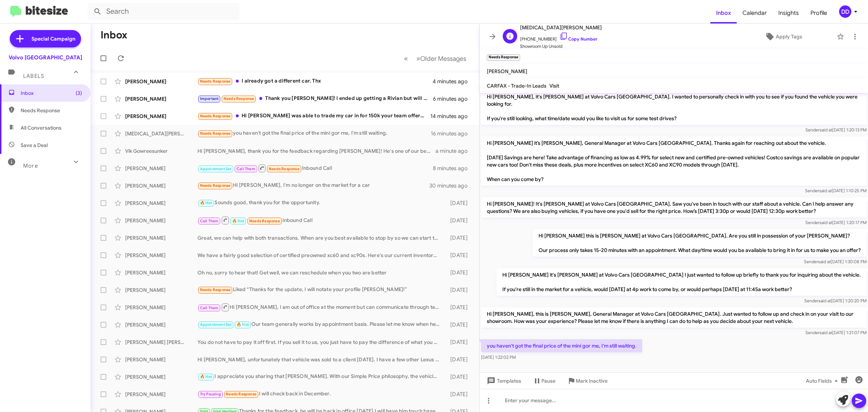  Describe the element at coordinates (846, 11) in the screenshot. I see `button: DD` at that location.